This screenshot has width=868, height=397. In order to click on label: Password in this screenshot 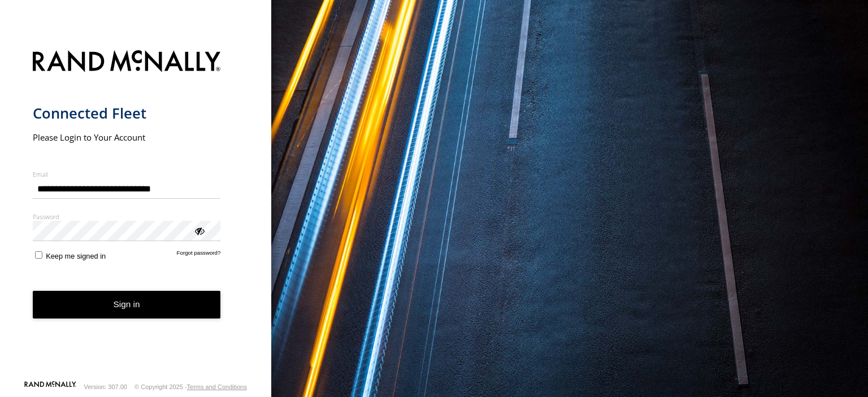, I will do `click(127, 217)`.